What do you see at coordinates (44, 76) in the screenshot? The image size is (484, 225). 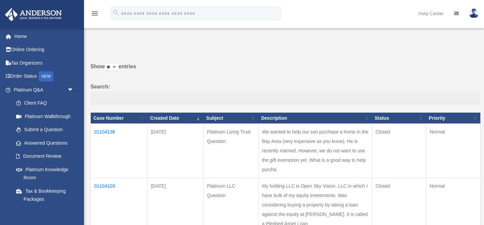 I see `a: Order StatusNEW` at bounding box center [44, 76].